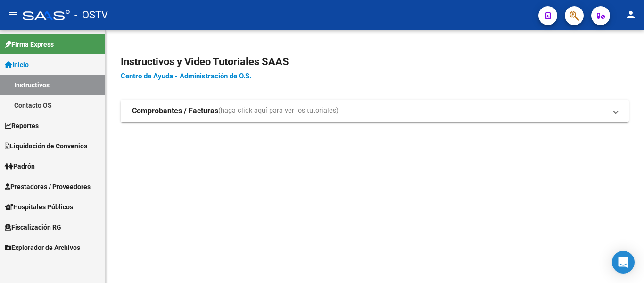  I want to click on span: Prestadores / Proveedores, so click(48, 187).